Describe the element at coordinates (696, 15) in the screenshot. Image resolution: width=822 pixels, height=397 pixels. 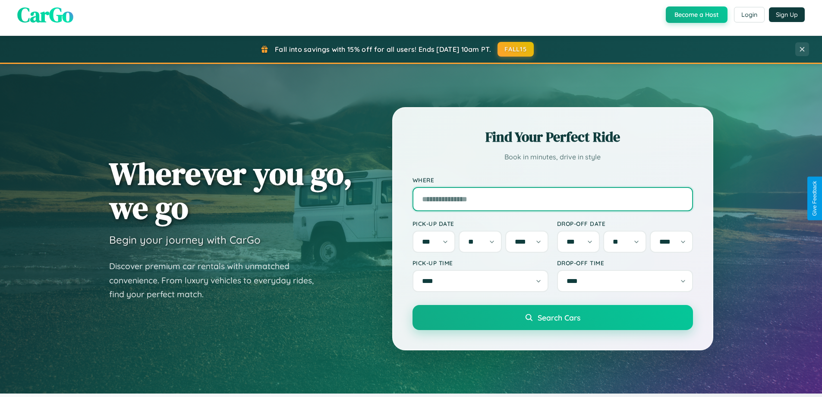
I see `button: Become a Host` at that location.